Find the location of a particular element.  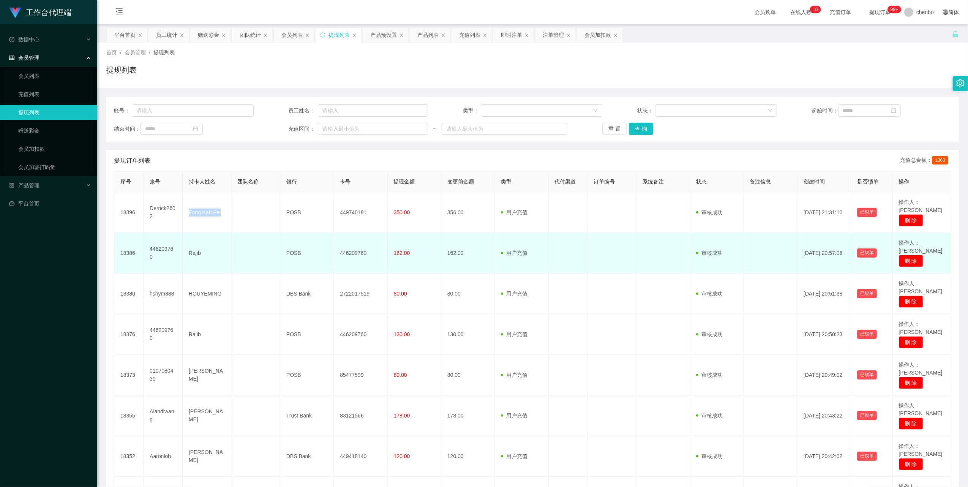

span: 提现订单 is located at coordinates (880, 12).